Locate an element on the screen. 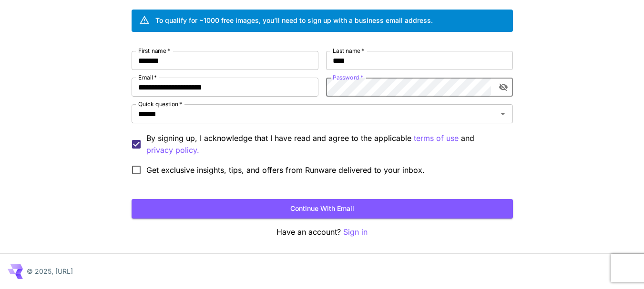  button: toggle password visibility is located at coordinates (504, 87).